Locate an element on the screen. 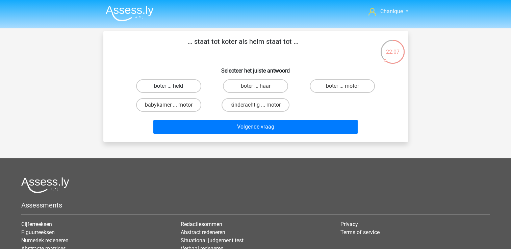 This screenshot has width=511, height=249. p: ... staat tot koter als helm staat tot ... is located at coordinates (243, 47).